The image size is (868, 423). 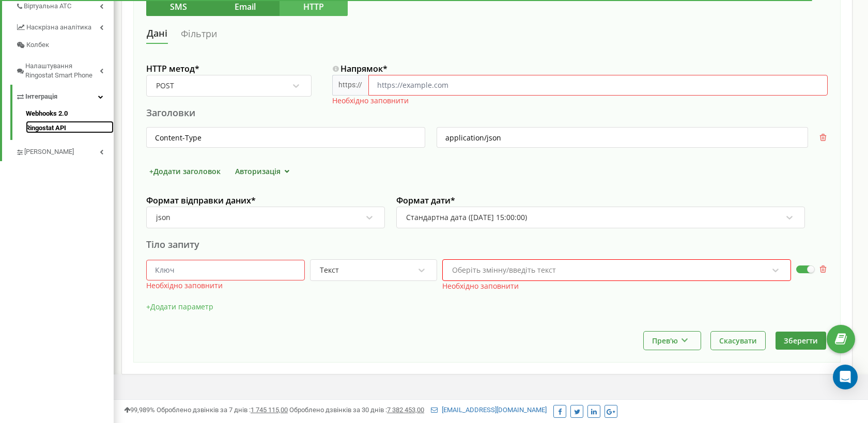 What do you see at coordinates (70, 127) in the screenshot?
I see `a: Ringostat API` at bounding box center [70, 127].